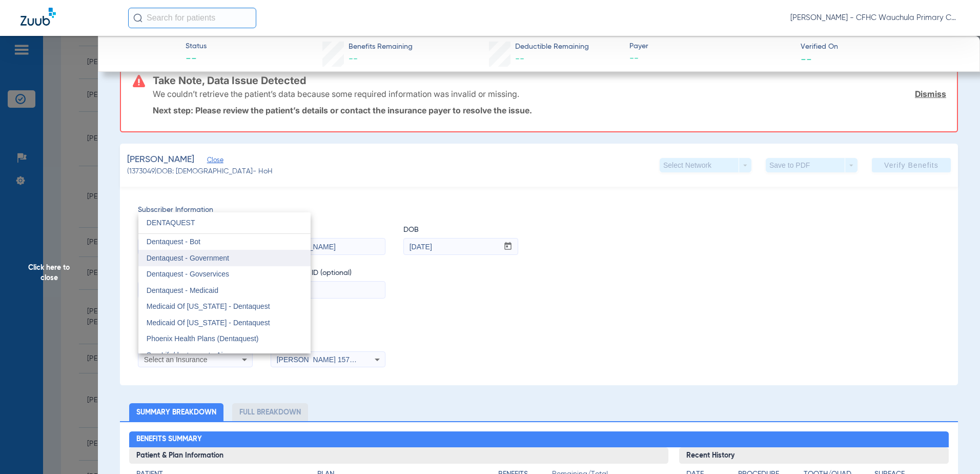 The width and height of the screenshot is (980, 474). Describe the element at coordinates (187, 258) in the screenshot. I see `span: Dentaquest - Government` at that location.